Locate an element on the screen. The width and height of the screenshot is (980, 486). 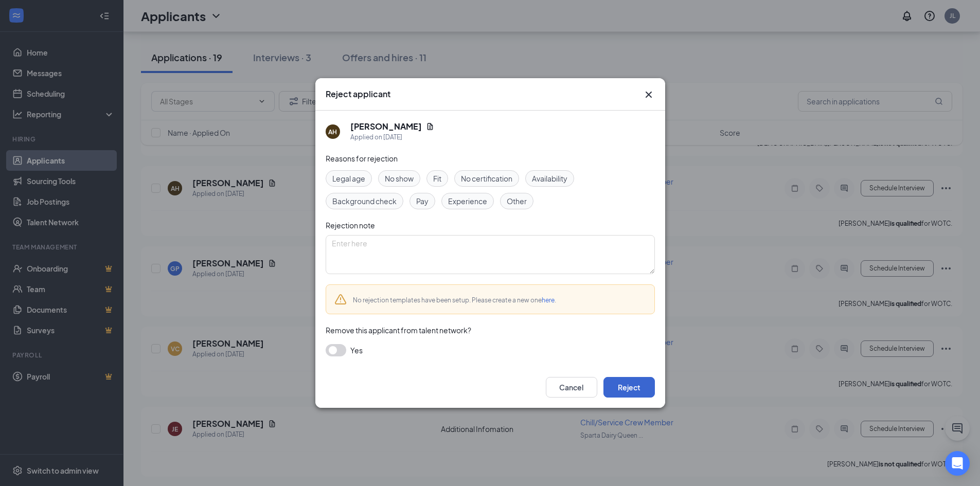
span: Legal age is located at coordinates (349, 178).